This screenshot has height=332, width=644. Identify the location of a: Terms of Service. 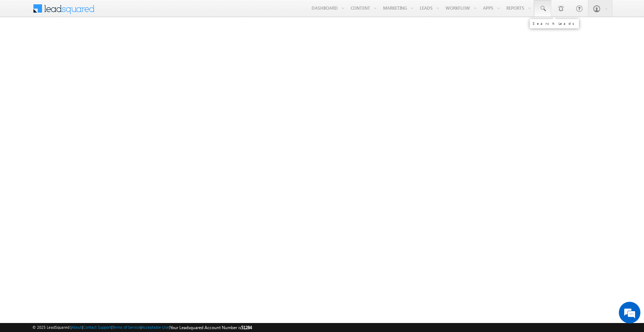
(127, 327).